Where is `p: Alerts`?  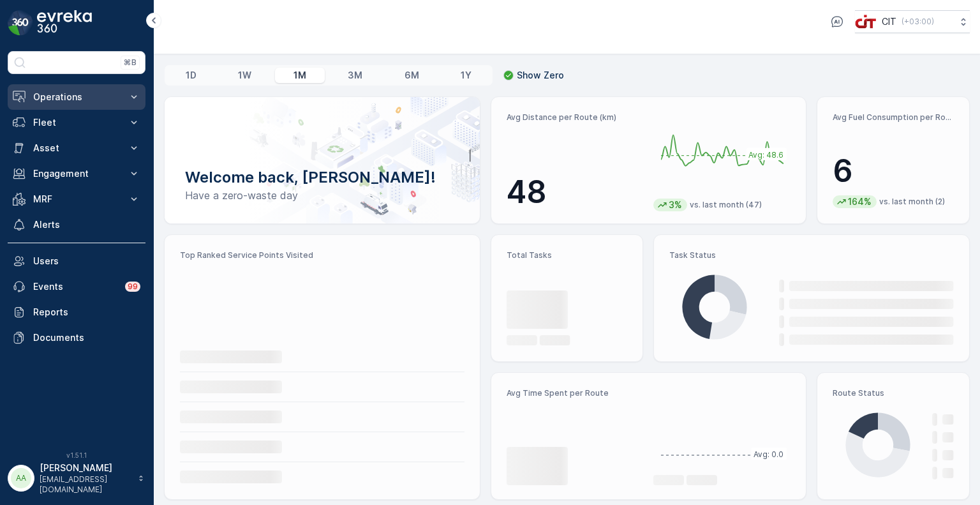
p: Alerts is located at coordinates (87, 225).